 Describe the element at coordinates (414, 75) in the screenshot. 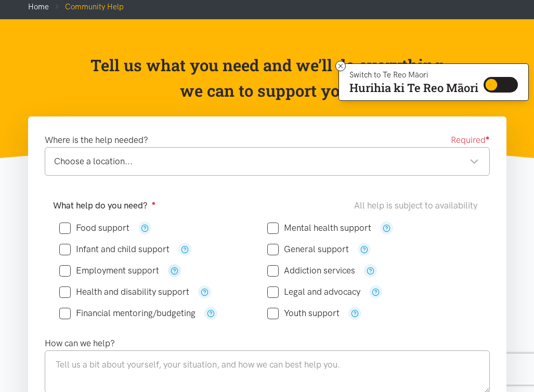

I see `p: Switch to Te Reo Māori` at that location.